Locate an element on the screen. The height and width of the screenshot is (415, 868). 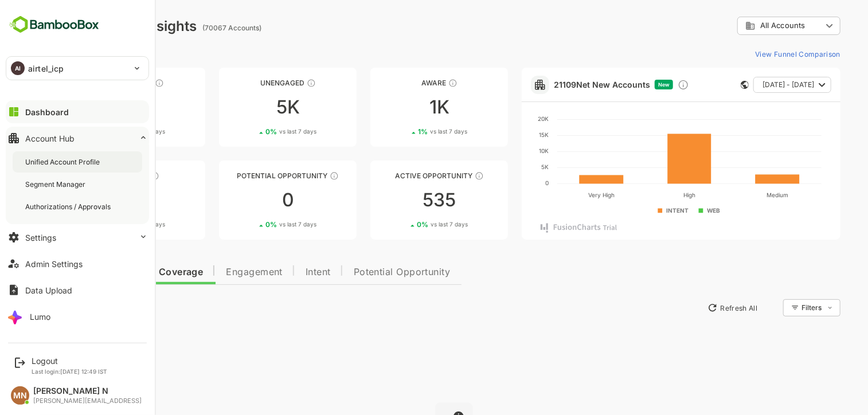
a: Potential OpportunityThese accounts are MQAs and can be passed on to Inside Sales00%vs last 7 days is located at coordinates (247, 200).